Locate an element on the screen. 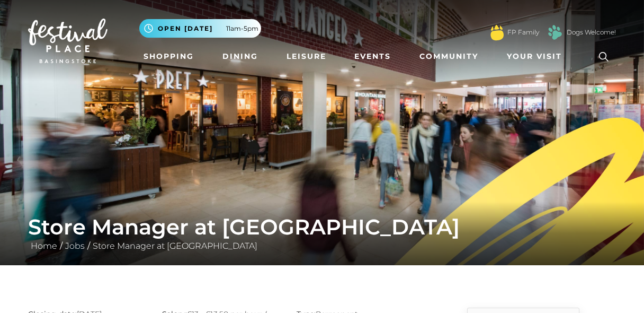 The width and height of the screenshot is (644, 313). a: FP Family is located at coordinates (524, 32).